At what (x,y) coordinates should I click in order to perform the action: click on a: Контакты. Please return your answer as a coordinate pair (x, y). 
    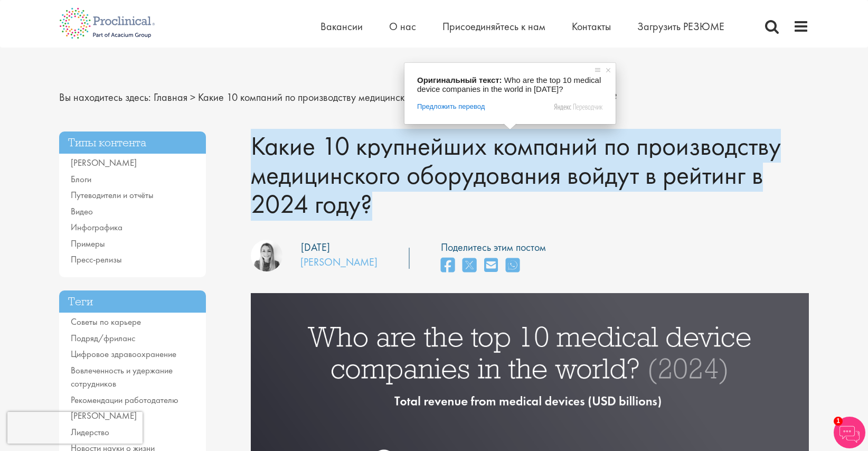
    Looking at the image, I should click on (591, 26).